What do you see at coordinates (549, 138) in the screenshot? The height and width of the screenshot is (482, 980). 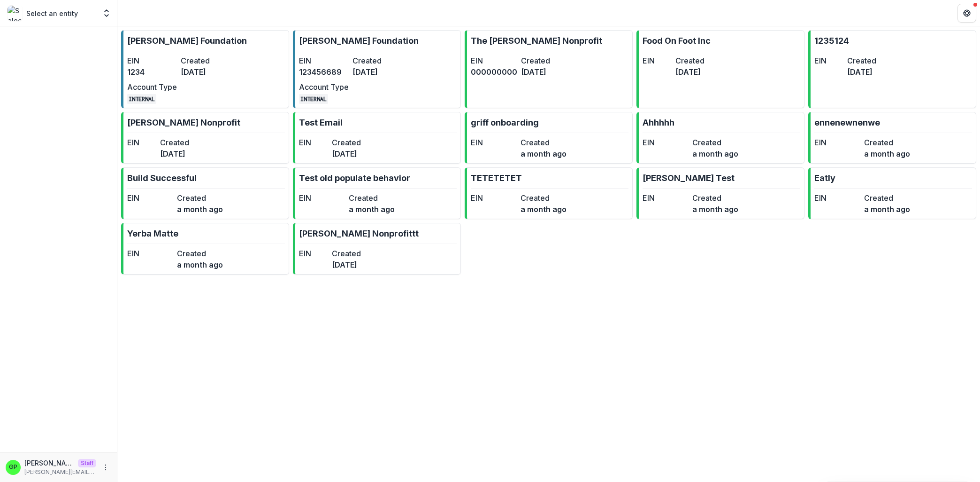 I see `a: griff onboardingEINCreateda month ago` at bounding box center [549, 138].